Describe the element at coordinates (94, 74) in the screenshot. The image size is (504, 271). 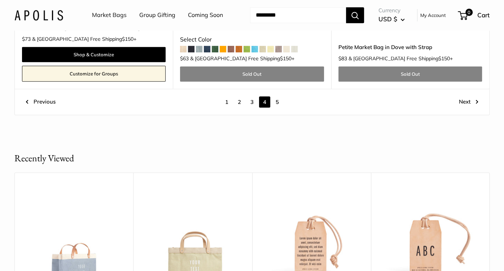
I see `a: Customize for Groups` at that location.